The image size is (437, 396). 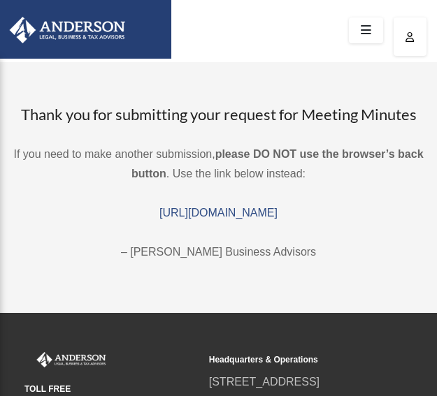 What do you see at coordinates (218, 115) in the screenshot?
I see `h3: Thank you for submitting your request for Meeting Minutes` at bounding box center [218, 115].